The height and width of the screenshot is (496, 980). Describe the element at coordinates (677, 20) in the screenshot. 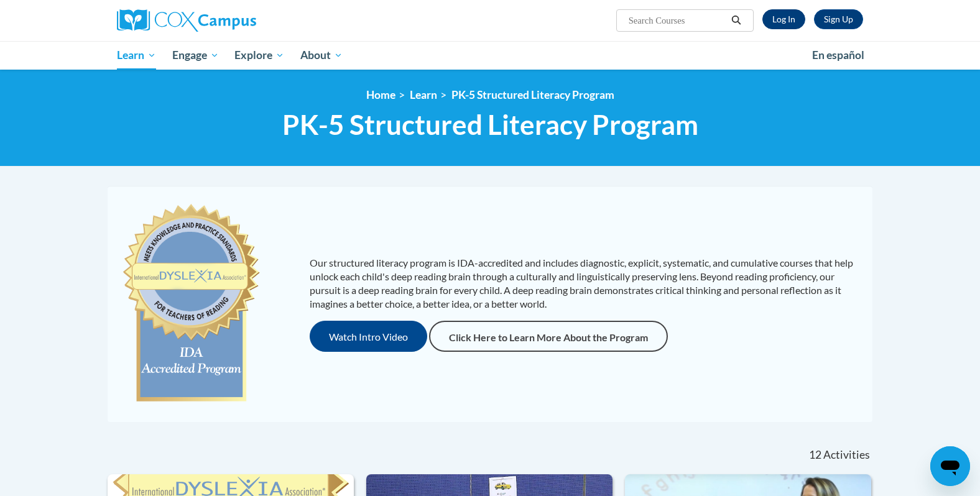

I see `input: Search Courses` at that location.